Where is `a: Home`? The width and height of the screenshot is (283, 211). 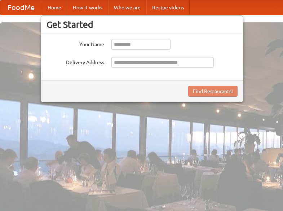
a: Home is located at coordinates (54, 8).